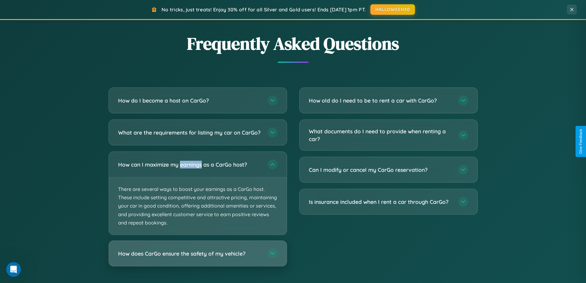 The height and width of the screenshot is (283, 586). Describe the element at coordinates (190, 100) in the screenshot. I see `h3: How do I become a host on CarGo?` at that location.